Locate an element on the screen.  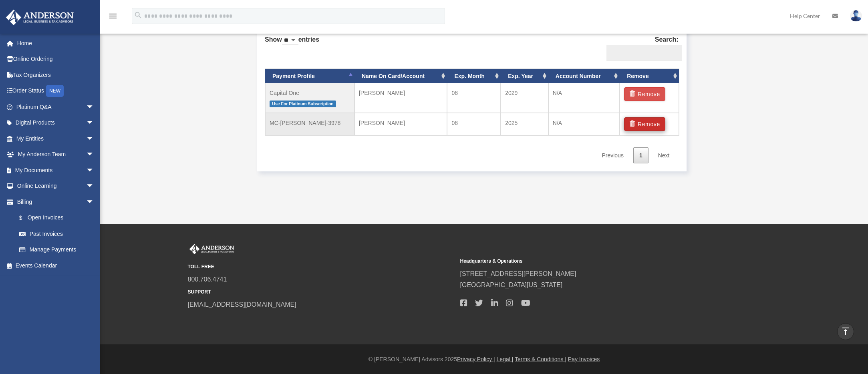
div: NEW is located at coordinates (55, 91).